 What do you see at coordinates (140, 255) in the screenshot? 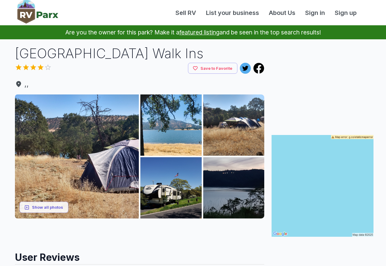
I see `h2: User Reviews` at bounding box center [140, 255].